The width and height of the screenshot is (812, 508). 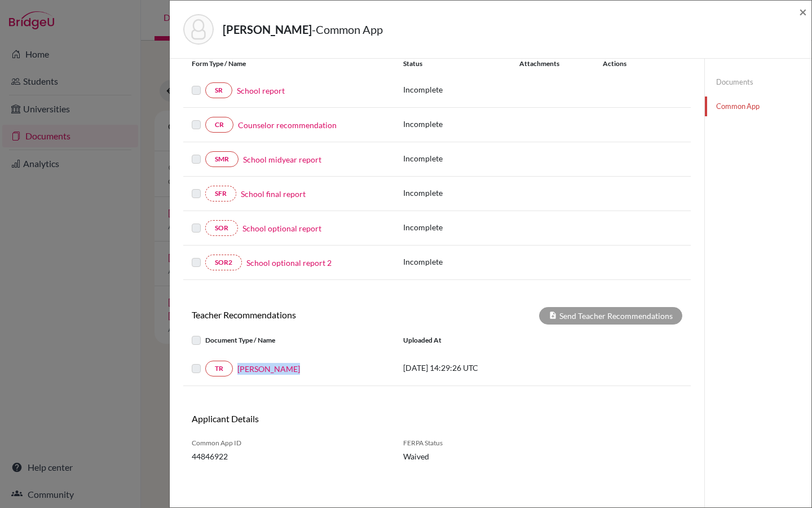 I want to click on div: Attachments, so click(x=554, y=64).